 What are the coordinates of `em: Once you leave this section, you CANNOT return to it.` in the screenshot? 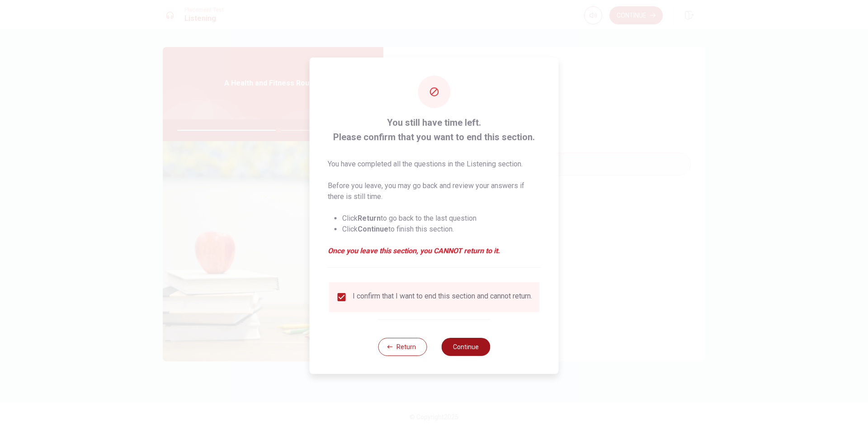 It's located at (434, 250).